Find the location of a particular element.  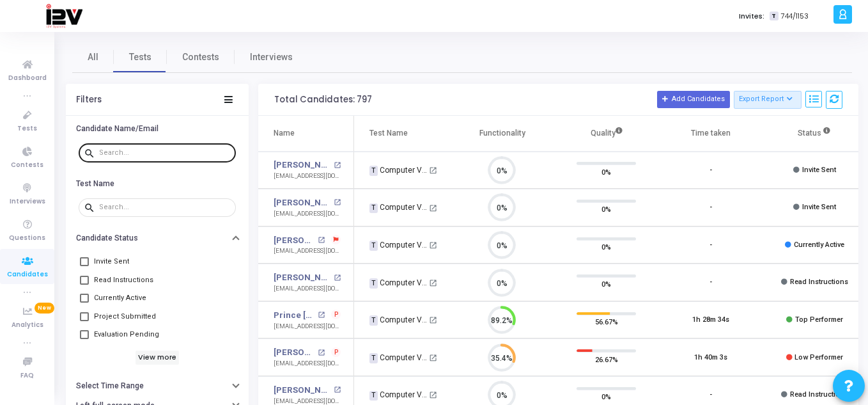

span: Evaluation Pending is located at coordinates (127, 335).